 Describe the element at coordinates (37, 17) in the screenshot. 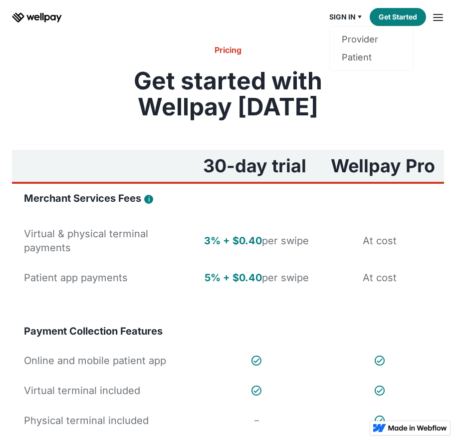

I see `a: home` at that location.